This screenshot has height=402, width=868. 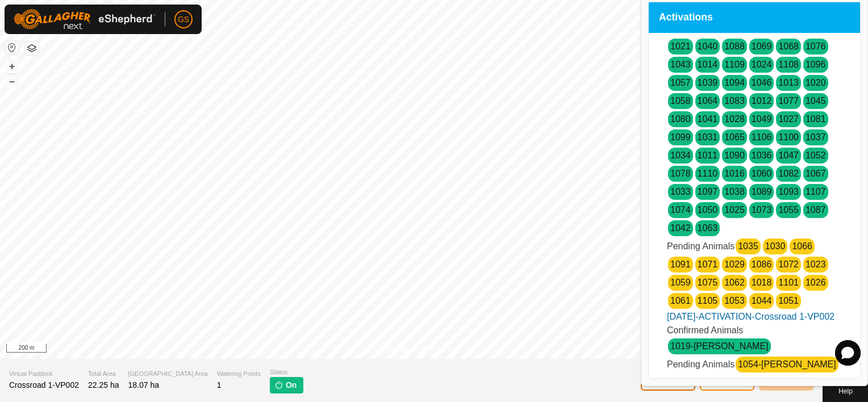 I want to click on a: 1064, so click(x=708, y=101).